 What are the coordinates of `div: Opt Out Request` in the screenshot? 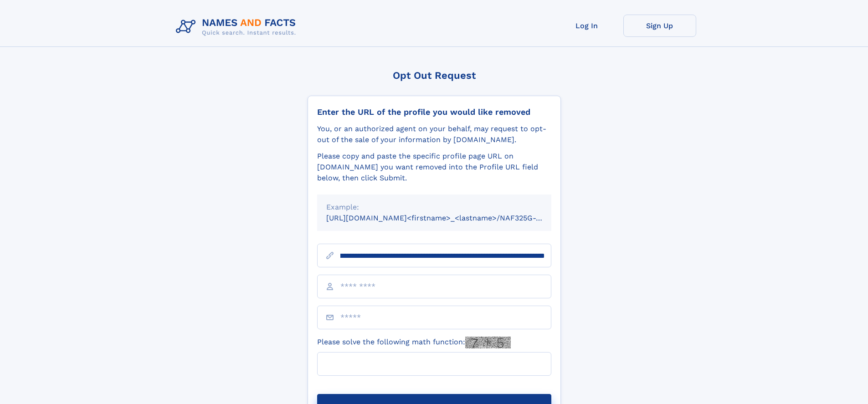 It's located at (434, 75).